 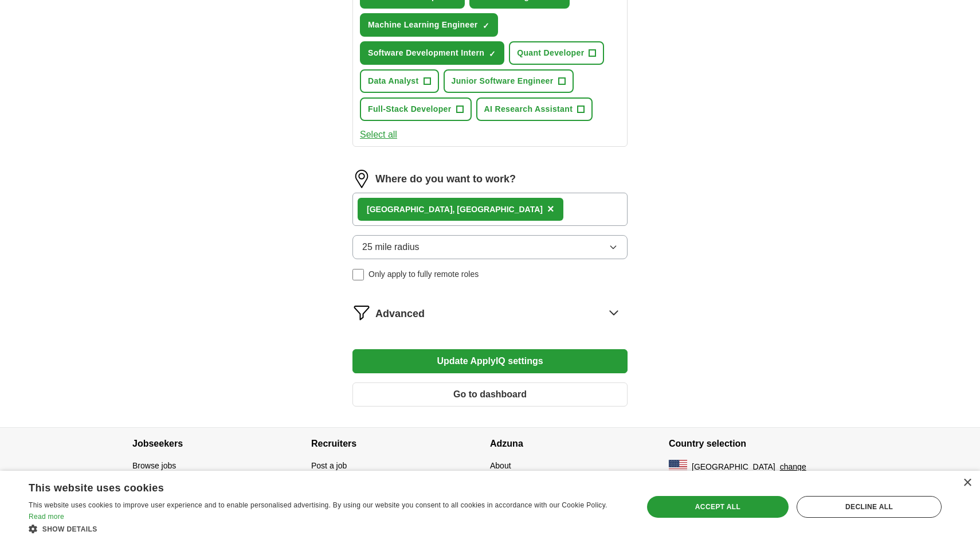 What do you see at coordinates (432, 52) in the screenshot?
I see `button: Software Development Intern✓` at bounding box center [432, 52].